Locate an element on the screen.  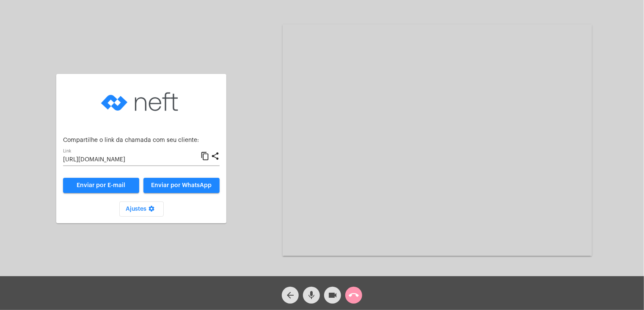
a: Enviar por E-mail is located at coordinates (101, 185).